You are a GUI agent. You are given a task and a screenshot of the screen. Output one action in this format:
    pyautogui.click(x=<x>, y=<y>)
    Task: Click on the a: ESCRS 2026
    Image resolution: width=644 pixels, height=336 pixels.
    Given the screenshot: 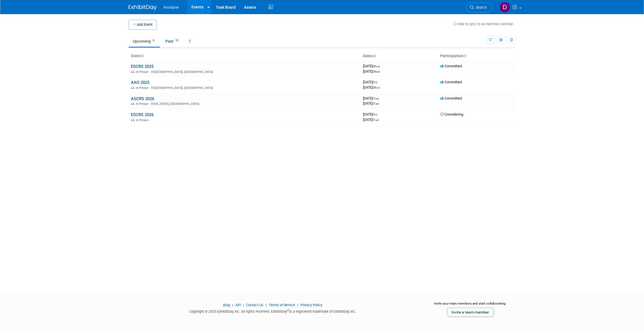 What is the action you would take?
    pyautogui.click(x=142, y=114)
    